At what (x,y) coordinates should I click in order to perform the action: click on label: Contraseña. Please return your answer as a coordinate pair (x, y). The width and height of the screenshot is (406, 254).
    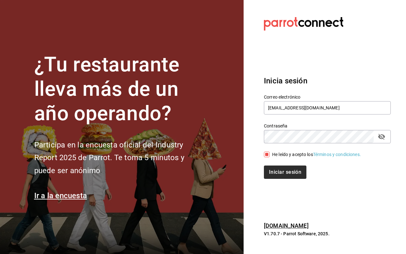
    Looking at the image, I should click on (327, 126).